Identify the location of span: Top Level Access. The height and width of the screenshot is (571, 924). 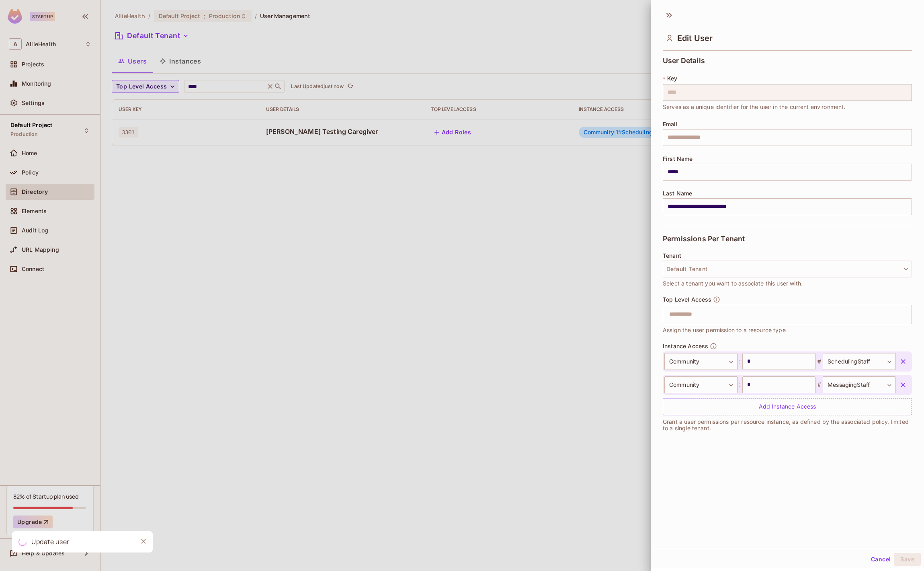
(687, 299).